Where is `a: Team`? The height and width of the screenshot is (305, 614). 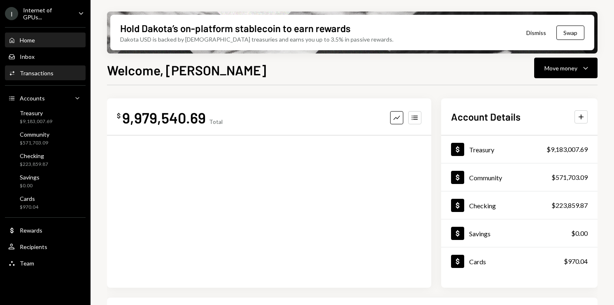
a: Team is located at coordinates (45, 263).